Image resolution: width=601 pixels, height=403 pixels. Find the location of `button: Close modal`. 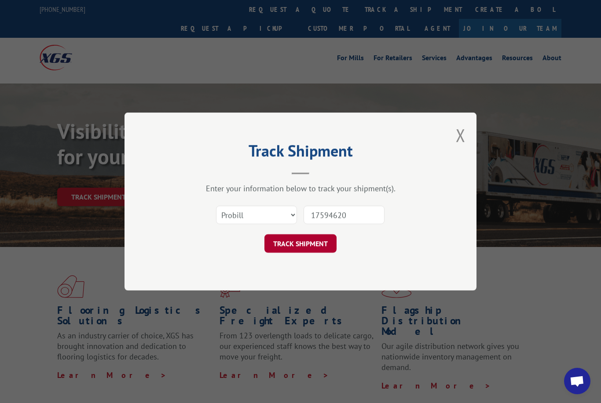

button: Close modal is located at coordinates (460, 135).